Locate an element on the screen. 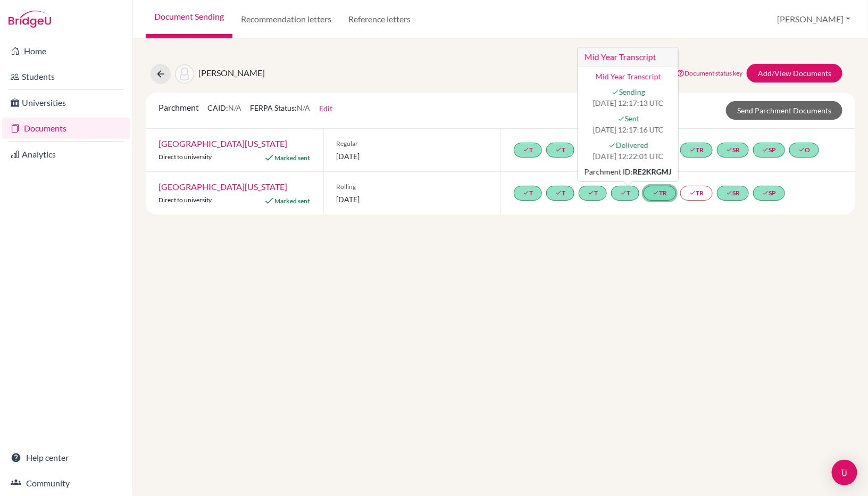 The height and width of the screenshot is (496, 868). a: Students is located at coordinates (66, 77).